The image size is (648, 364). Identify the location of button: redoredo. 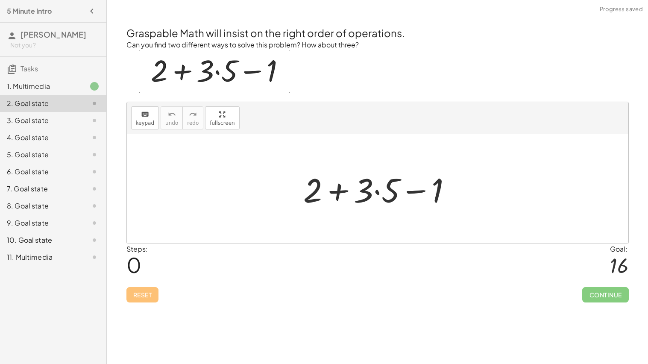
(193, 118).